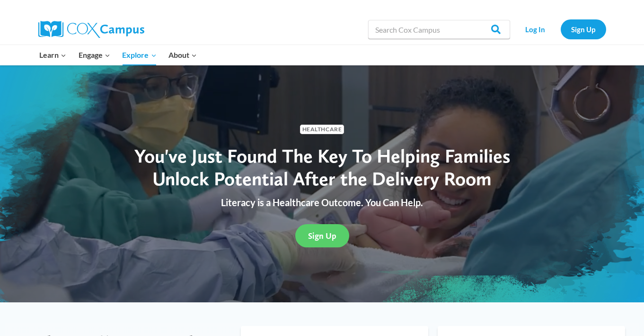  I want to click on input: Search Cox Campus, so click(439, 29).